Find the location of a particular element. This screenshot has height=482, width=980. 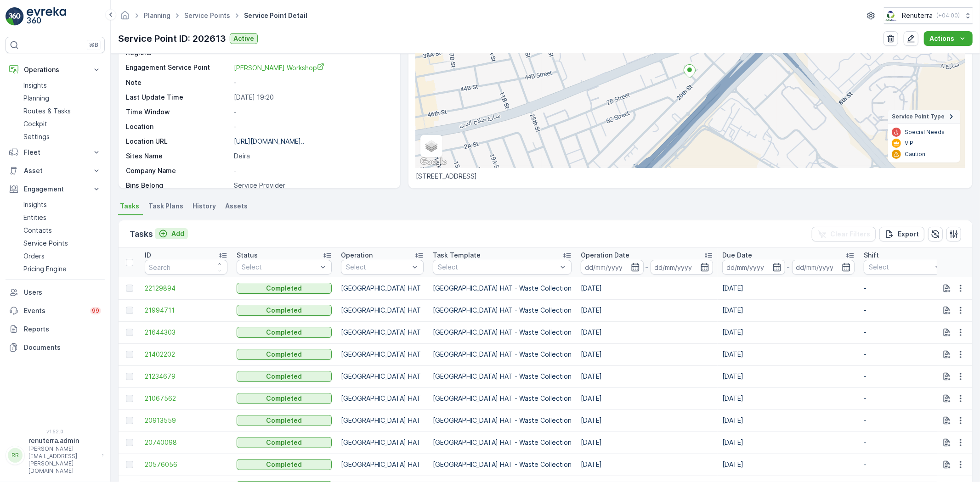

a: Settings is located at coordinates (62, 137).